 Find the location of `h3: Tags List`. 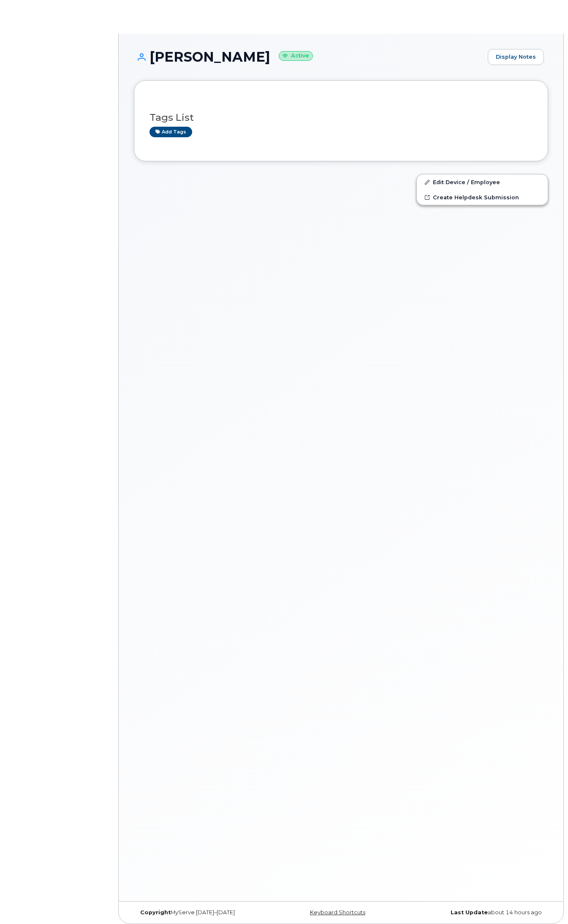

h3: Tags List is located at coordinates (341, 117).